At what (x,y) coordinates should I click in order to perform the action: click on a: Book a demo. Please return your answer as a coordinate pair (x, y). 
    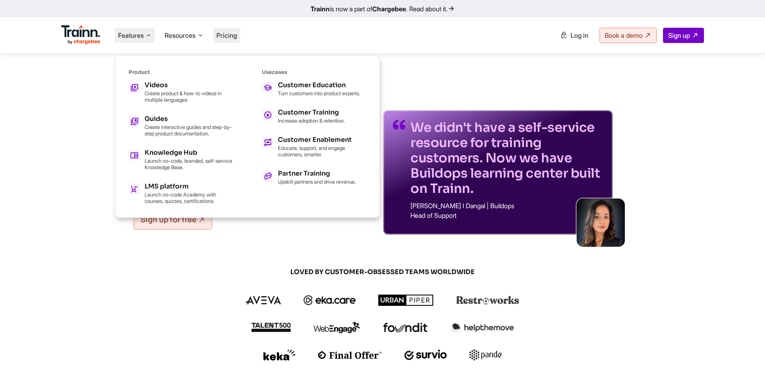
    Looking at the image, I should click on (628, 35).